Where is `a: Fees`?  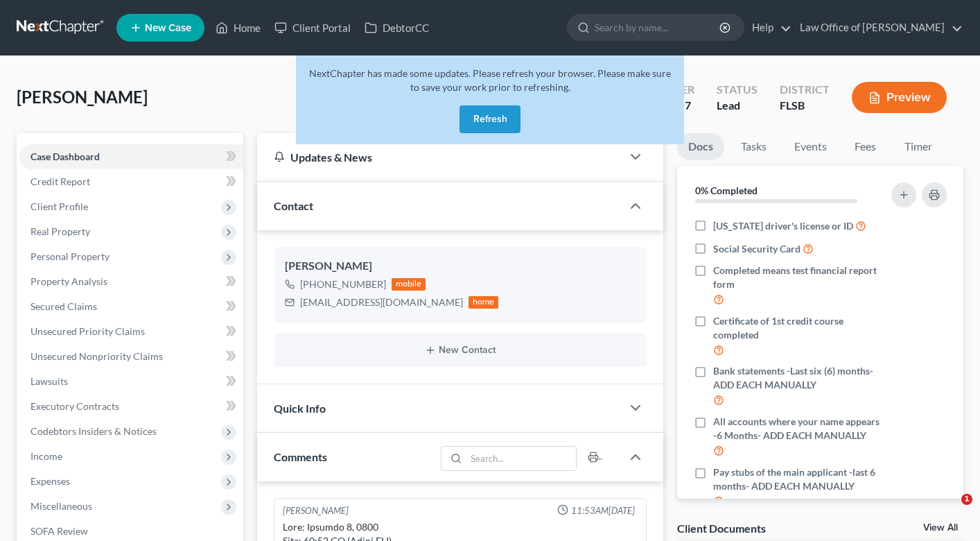
a: Fees is located at coordinates (866, 146).